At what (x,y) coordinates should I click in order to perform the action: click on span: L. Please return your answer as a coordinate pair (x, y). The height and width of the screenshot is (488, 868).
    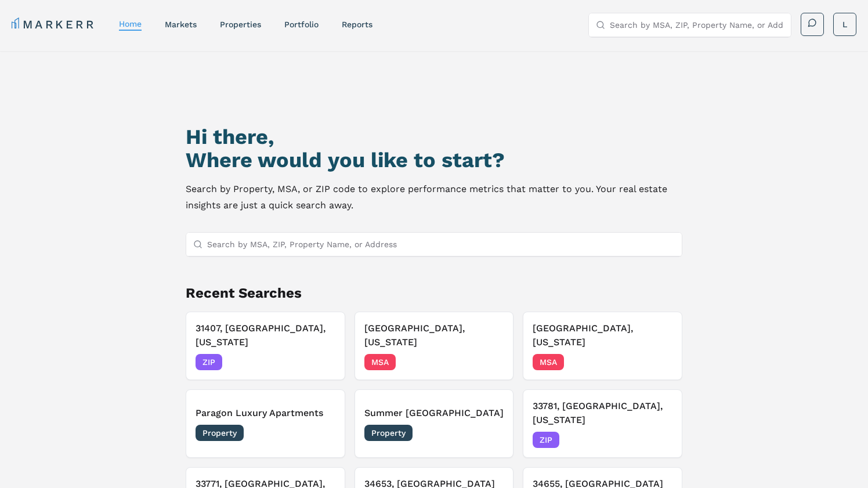
    Looking at the image, I should click on (845, 24).